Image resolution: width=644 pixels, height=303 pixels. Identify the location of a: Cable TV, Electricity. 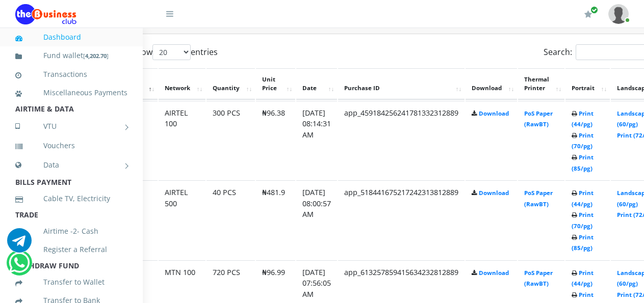
(72, 198).